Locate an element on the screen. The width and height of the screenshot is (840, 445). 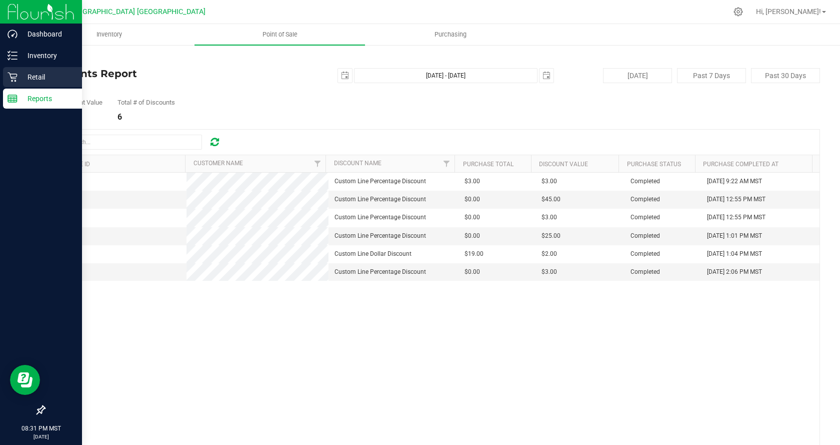
a: Point of Sale is located at coordinates (280, 35).